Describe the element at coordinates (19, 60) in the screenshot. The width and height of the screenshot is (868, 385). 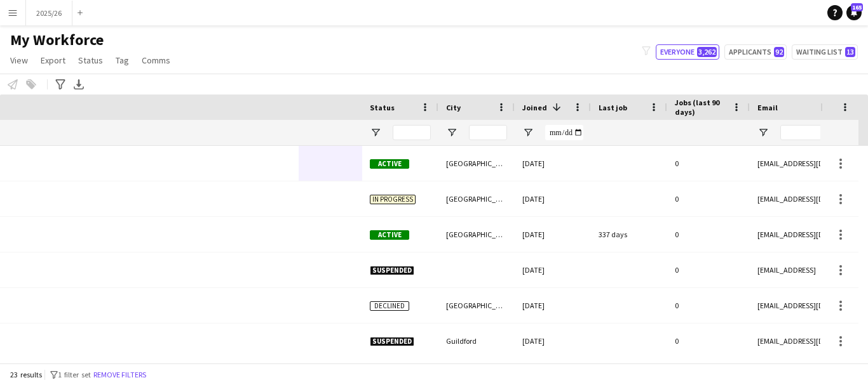
I see `a: View` at that location.